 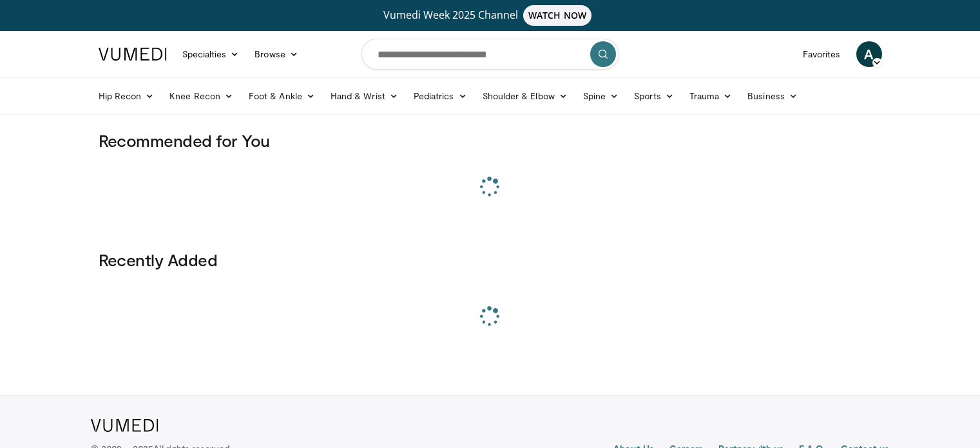 I want to click on a: Knee Recon, so click(x=201, y=96).